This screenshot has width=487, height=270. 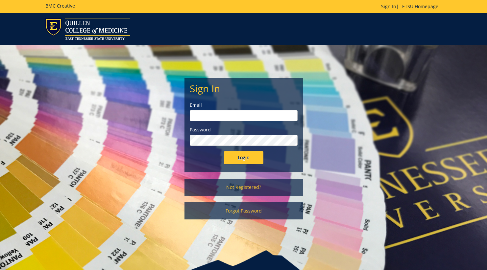 I want to click on label: Password, so click(x=244, y=130).